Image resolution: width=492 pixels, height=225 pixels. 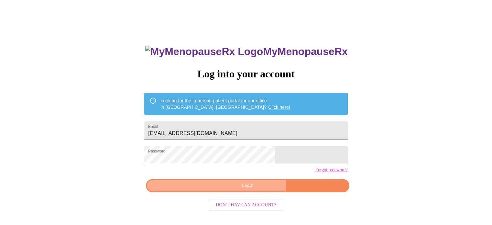 I want to click on h3: MyMenopauseRx, so click(x=246, y=51).